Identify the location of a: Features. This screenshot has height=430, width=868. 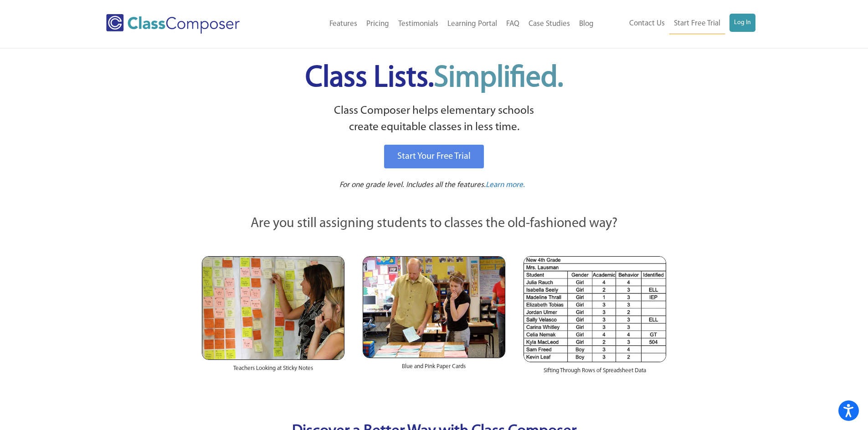
(343, 24).